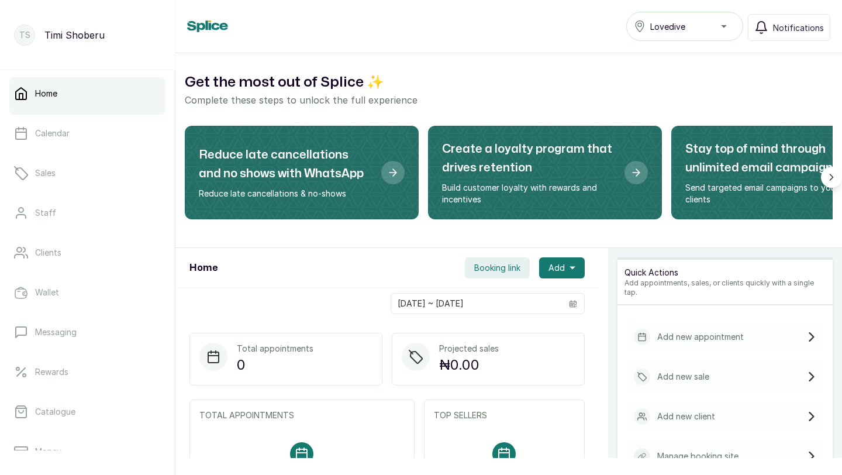  I want to click on p: Build customer loyalty with rewards and incentives, so click(529, 194).